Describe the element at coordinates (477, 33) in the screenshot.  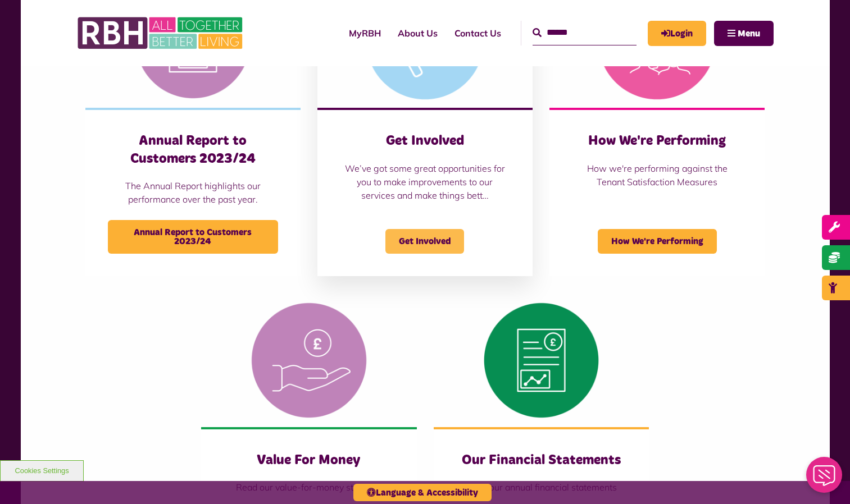
I see `a: Contact Us` at that location.